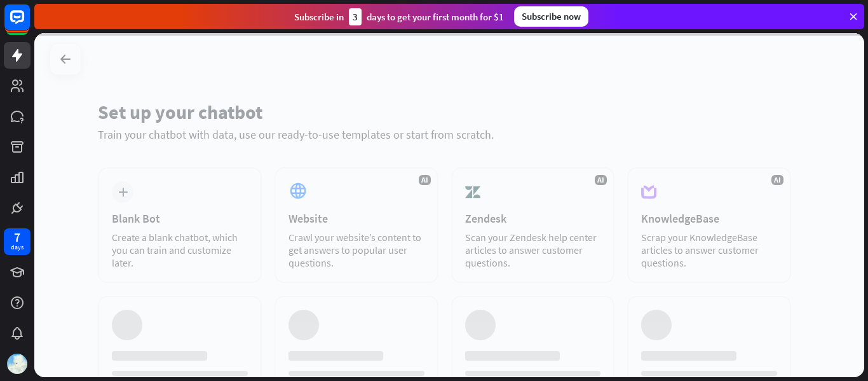 This screenshot has height=381, width=868. What do you see at coordinates (17, 248) in the screenshot?
I see `div: days` at bounding box center [17, 248].